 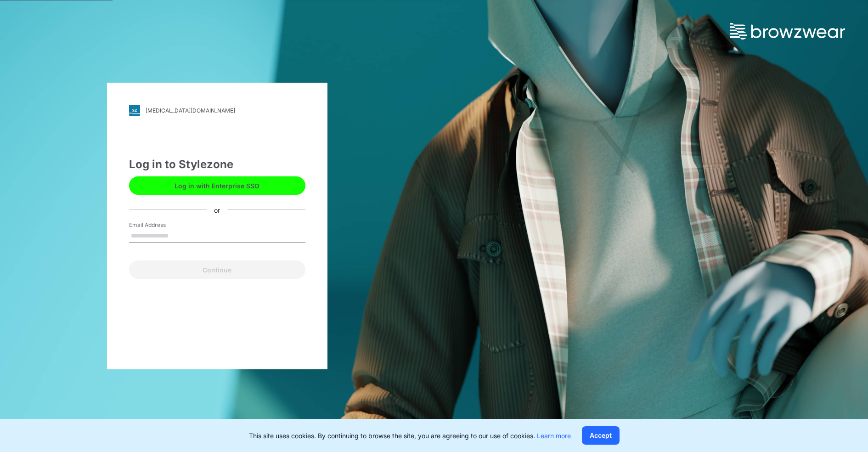 What do you see at coordinates (554, 435) in the screenshot?
I see `a: Learn more` at bounding box center [554, 435].